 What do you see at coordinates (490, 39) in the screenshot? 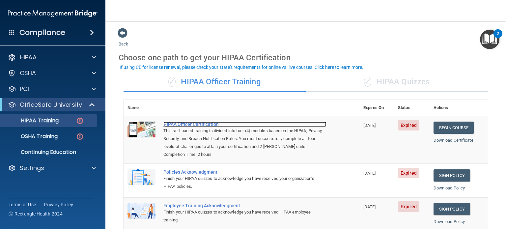
I see `button: Open Resource Center, 2 new notifications` at bounding box center [490, 39].